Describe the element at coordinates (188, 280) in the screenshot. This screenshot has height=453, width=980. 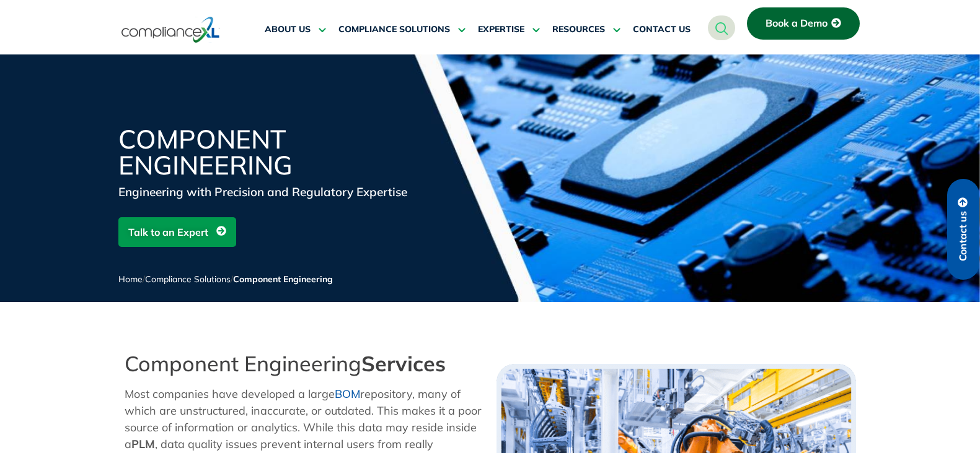
I see `a: Compliance Solutions` at that location.